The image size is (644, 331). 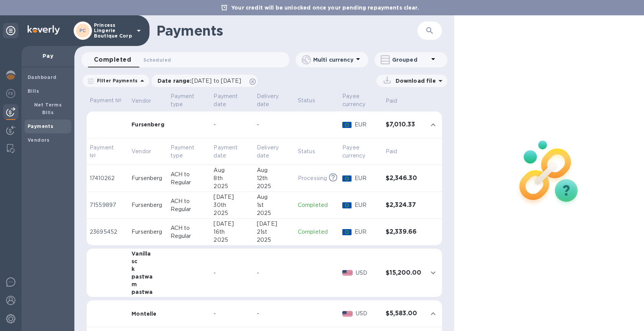 What do you see at coordinates (325, 7) in the screenshot?
I see `b: Your credit will be unlocked once your pending repayments clear.` at bounding box center [325, 7].